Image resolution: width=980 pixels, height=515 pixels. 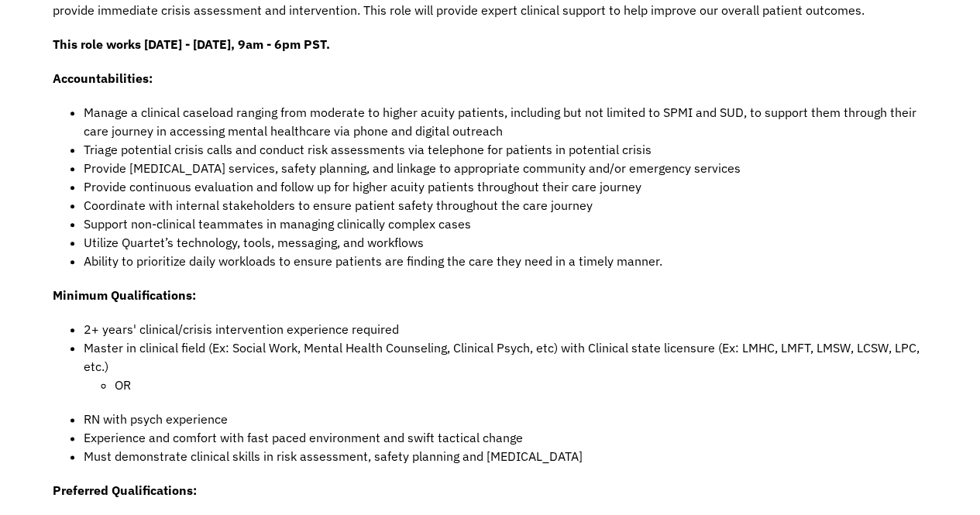 What do you see at coordinates (501, 357) in the screenshot?
I see `span: Master in clinical field (Ex: Social Work, Mental Health Counseling, Clinical Psych, etc) with Cl...` at bounding box center [501, 357].